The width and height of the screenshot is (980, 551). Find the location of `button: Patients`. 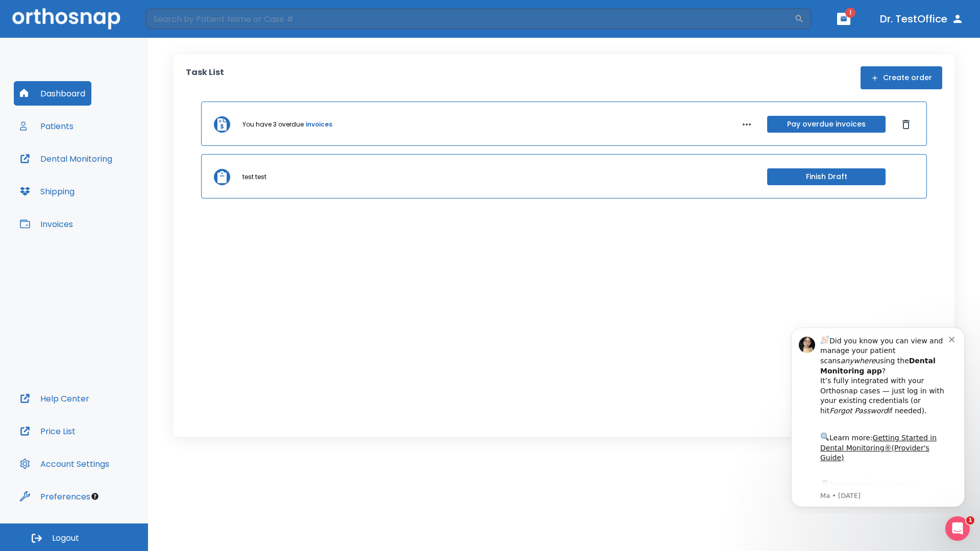

button: Patients is located at coordinates (46, 126).